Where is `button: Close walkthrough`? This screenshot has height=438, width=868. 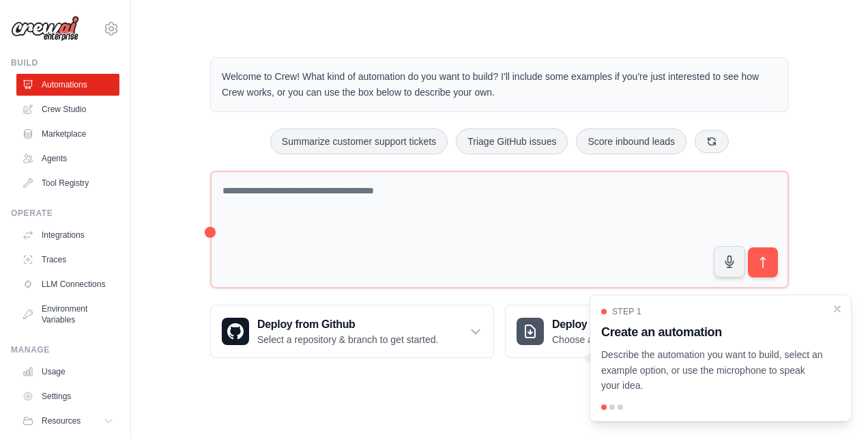 button: Close walkthrough is located at coordinates (838, 309).